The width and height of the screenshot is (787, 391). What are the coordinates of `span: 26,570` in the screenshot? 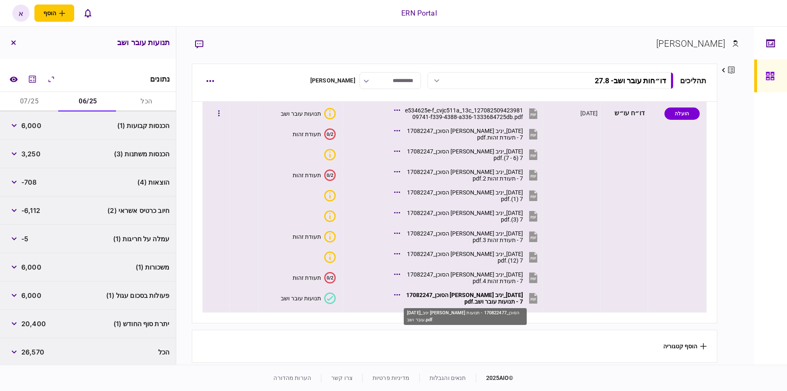 It's located at (33, 352).